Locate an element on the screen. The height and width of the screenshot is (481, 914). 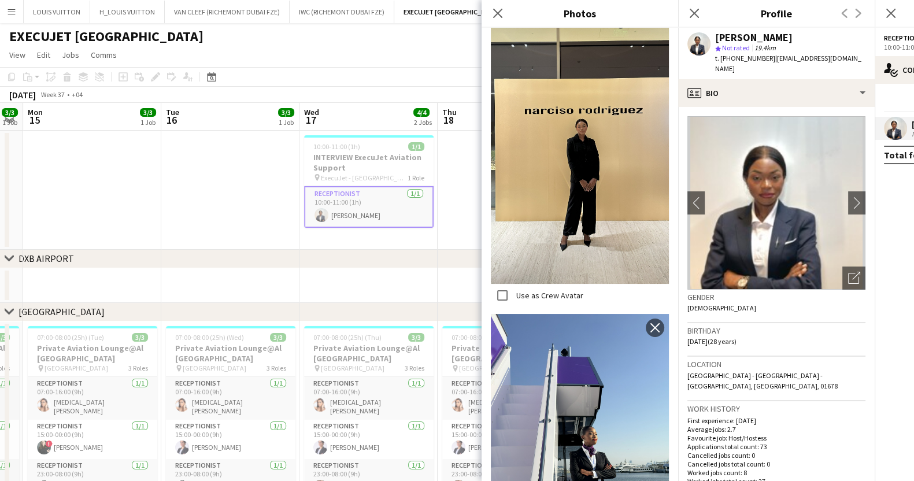
h3: Work history is located at coordinates (776, 409).